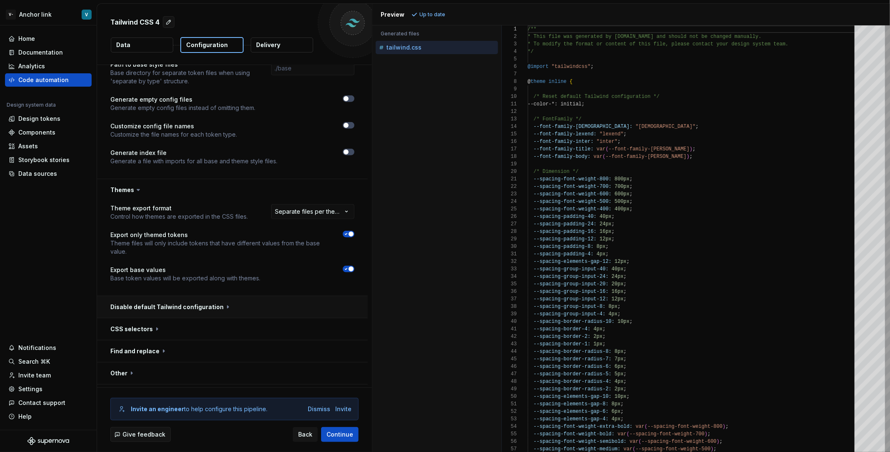 The width and height of the screenshot is (890, 452). What do you see at coordinates (606, 217) in the screenshot?
I see `span: 40px` at bounding box center [606, 217].